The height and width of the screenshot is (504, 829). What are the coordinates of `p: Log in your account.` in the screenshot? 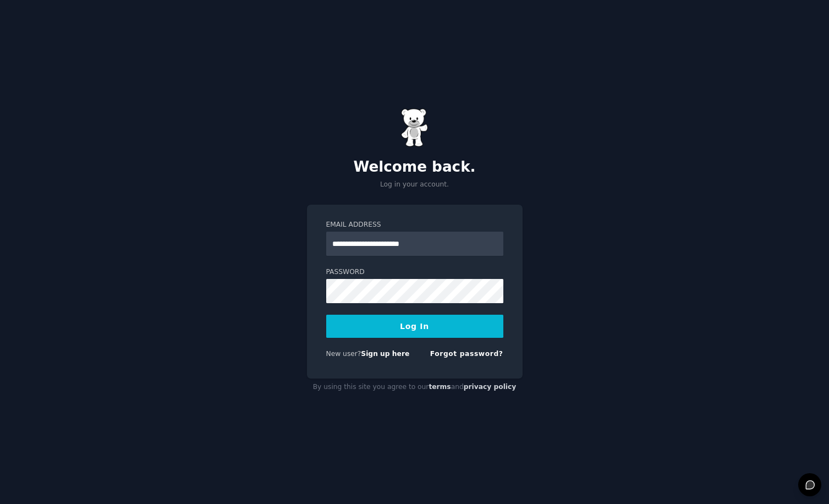 It's located at (415, 185).